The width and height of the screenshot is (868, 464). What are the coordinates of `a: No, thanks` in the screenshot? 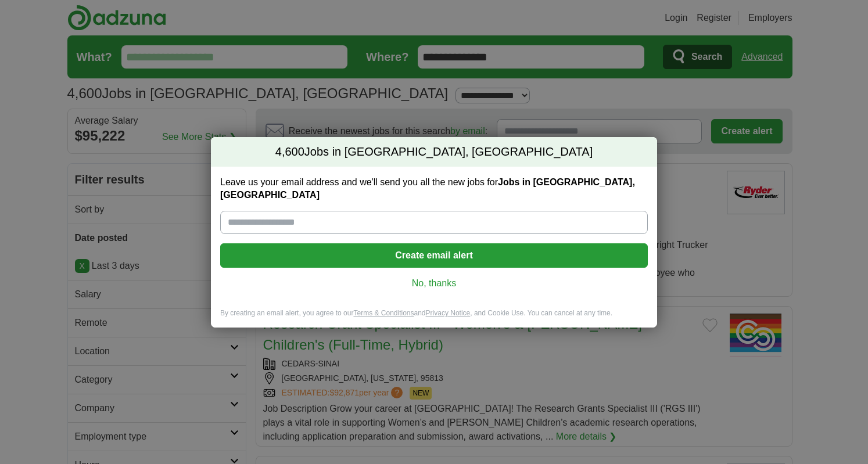 It's located at (434, 284).